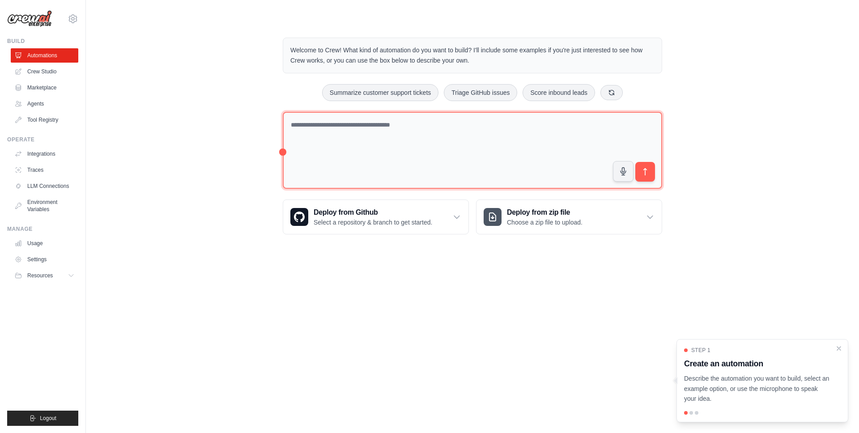 This screenshot has width=859, height=433. I want to click on p: Select a repository & branch to get started., so click(373, 222).